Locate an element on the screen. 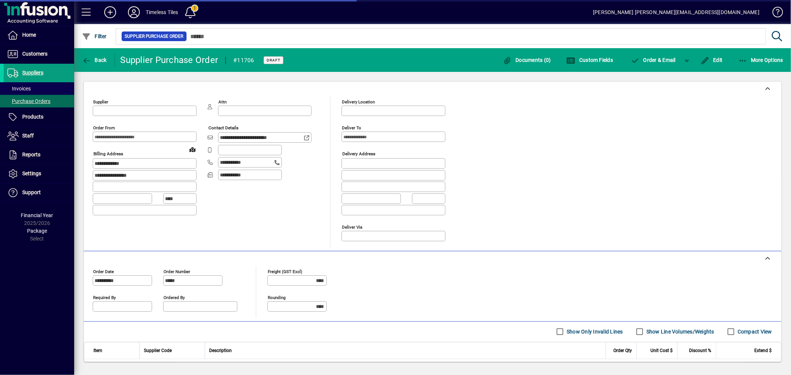 The height and width of the screenshot is (375, 791). span: Back is located at coordinates (94, 60).